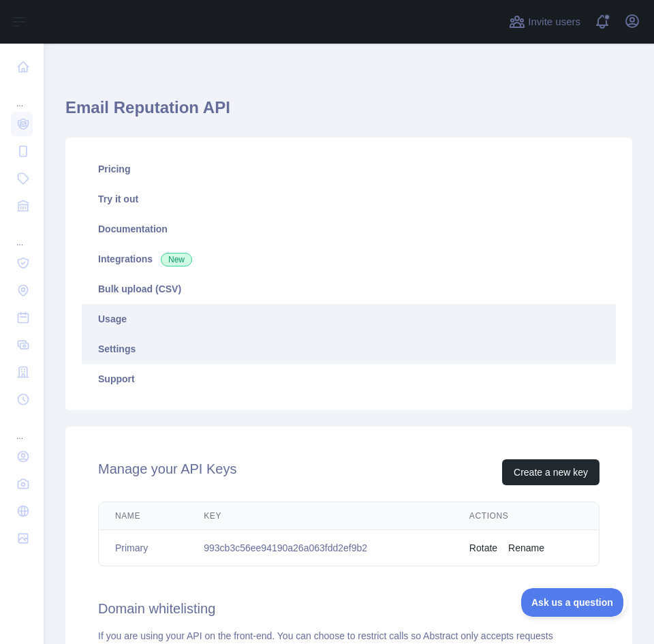  Describe the element at coordinates (349, 349) in the screenshot. I see `a: Settings` at that location.